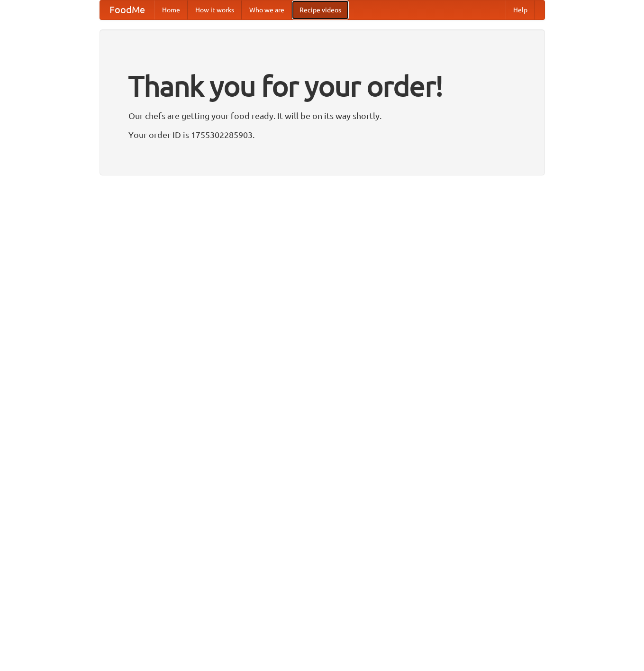  What do you see at coordinates (215, 10) in the screenshot?
I see `a: How it works` at bounding box center [215, 10].